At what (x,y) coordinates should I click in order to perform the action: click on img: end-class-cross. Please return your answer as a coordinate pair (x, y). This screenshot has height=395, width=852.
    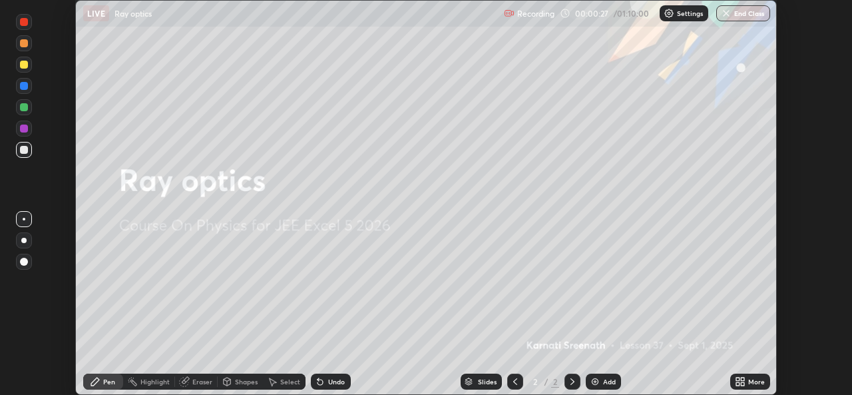
    Looking at the image, I should click on (726, 13).